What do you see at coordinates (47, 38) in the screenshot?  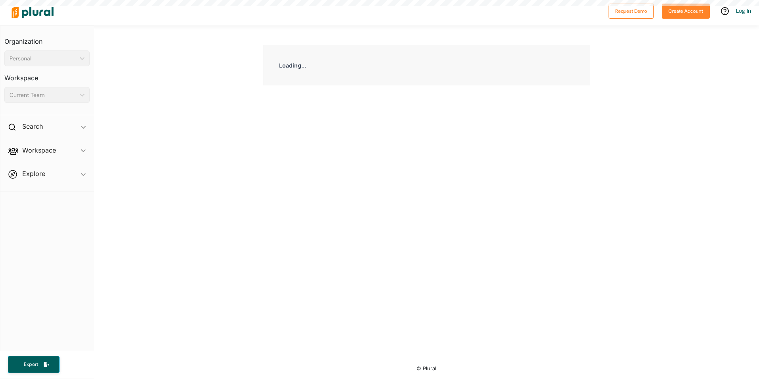 I see `h3: Organization` at bounding box center [47, 38].